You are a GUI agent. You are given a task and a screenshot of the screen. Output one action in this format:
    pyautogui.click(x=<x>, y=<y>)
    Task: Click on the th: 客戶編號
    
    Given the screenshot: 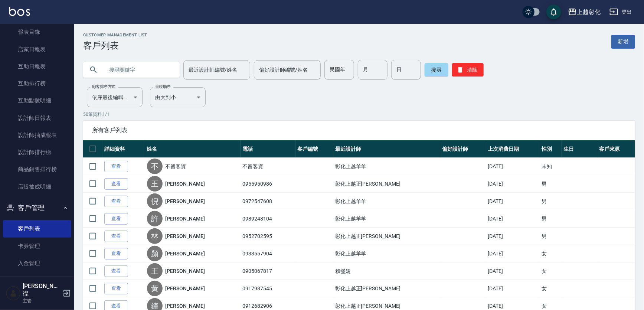 What is the action you would take?
    pyautogui.click(x=314, y=148)
    